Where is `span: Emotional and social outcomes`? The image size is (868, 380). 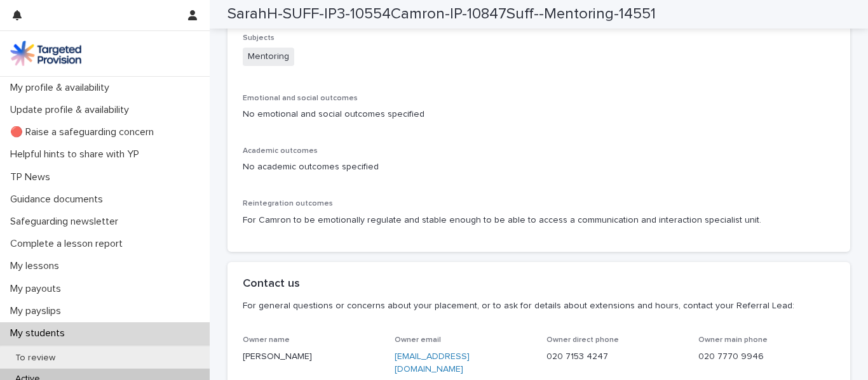 span: Emotional and social outcomes is located at coordinates (299, 98).